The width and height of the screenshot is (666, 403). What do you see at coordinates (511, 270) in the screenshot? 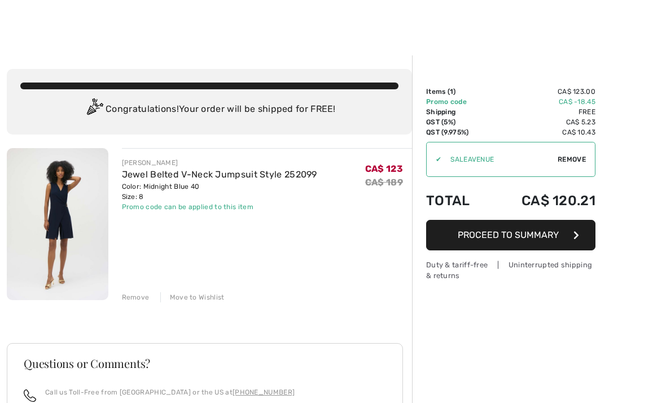
I see `div: Duty & tariff-free | Uninterrupted shipping & returns` at bounding box center [511, 270].